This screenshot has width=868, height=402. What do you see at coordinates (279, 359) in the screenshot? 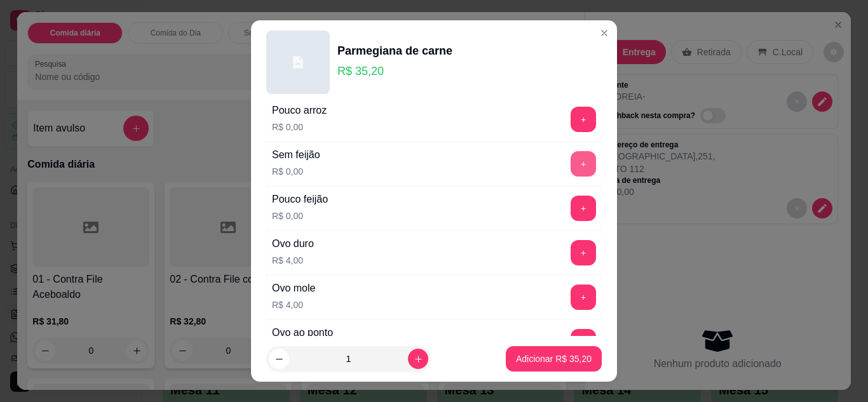
I see `button: decrease-product-quantity` at bounding box center [279, 359].